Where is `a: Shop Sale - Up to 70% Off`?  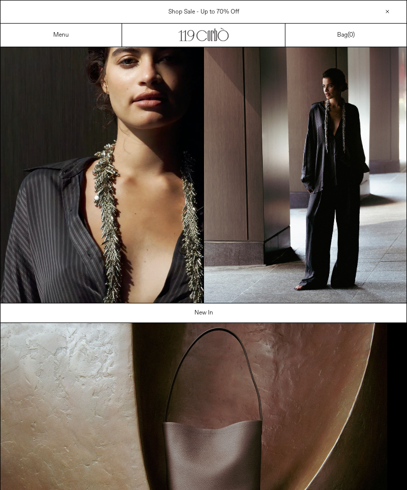
a: Shop Sale - Up to 70% Off is located at coordinates (203, 12).